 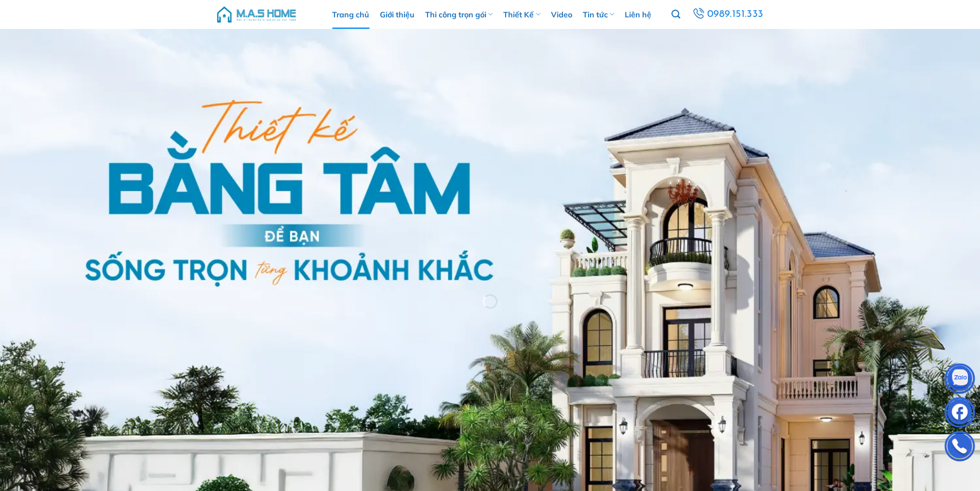 What do you see at coordinates (676, 15) in the screenshot?
I see `a: Tìm kiếm` at bounding box center [676, 15].